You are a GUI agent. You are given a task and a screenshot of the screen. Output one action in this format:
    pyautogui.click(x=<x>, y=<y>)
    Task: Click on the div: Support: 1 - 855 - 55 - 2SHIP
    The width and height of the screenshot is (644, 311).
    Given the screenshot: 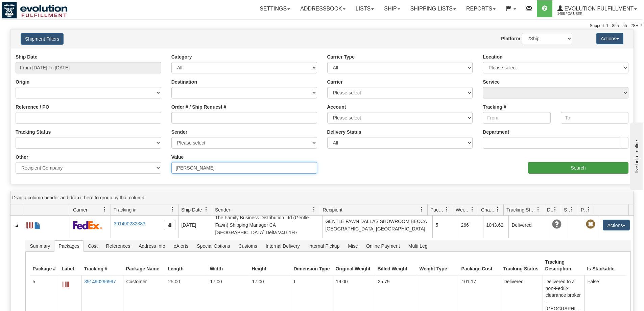 What is the action you would take?
    pyautogui.click(x=322, y=26)
    